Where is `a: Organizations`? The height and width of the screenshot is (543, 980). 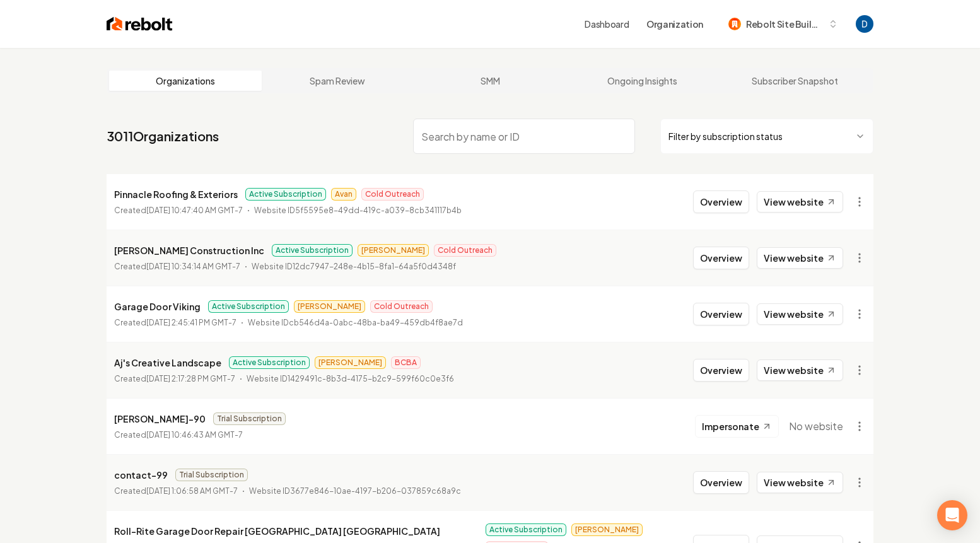
a: Organizations is located at coordinates (185, 81).